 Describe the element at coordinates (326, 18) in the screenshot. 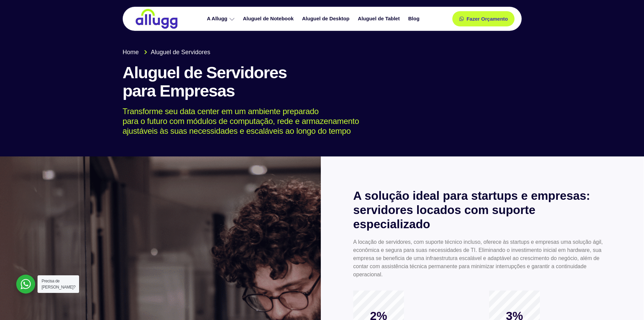

I see `a: Aluguel de Desktop` at that location.